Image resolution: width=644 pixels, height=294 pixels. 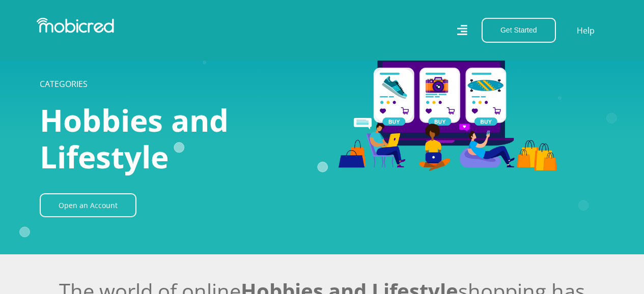 I want to click on button: Get Started, so click(x=519, y=30).